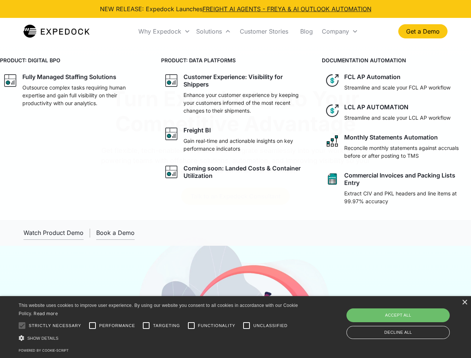  Describe the element at coordinates (53, 233) in the screenshot. I see `div: Watch Product Demo` at that location.